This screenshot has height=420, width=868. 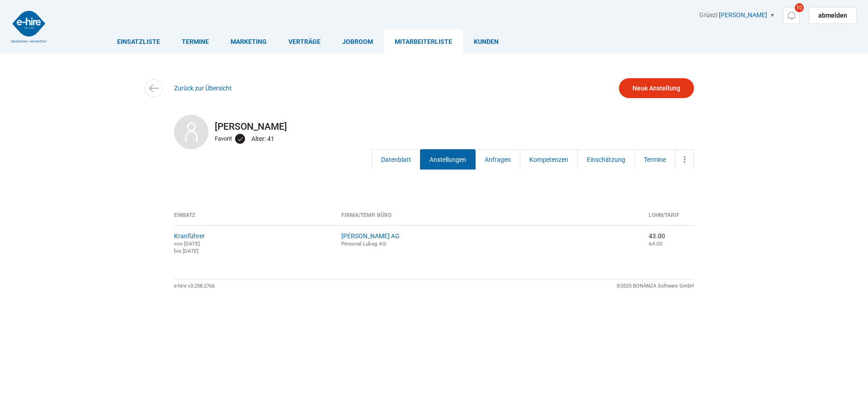 I want to click on a: Neue Anstellung, so click(x=656, y=88).